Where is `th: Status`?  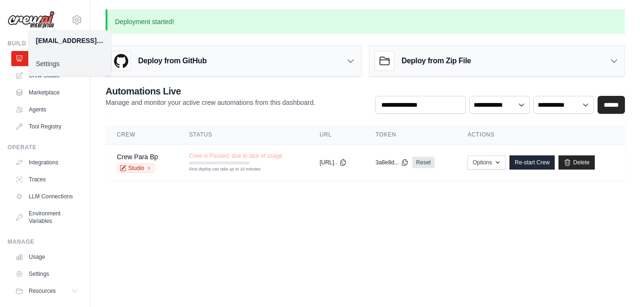 th: Status is located at coordinates (243, 134).